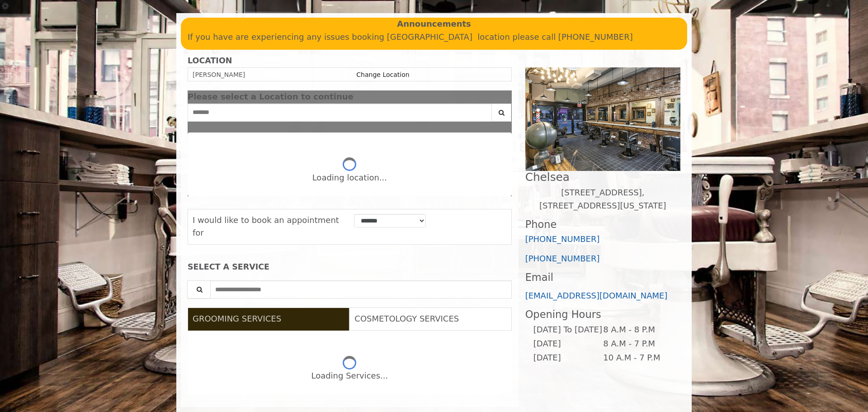 The image size is (868, 412). Describe the element at coordinates (271, 96) in the screenshot. I see `span: Please select a Location to continue` at that location.